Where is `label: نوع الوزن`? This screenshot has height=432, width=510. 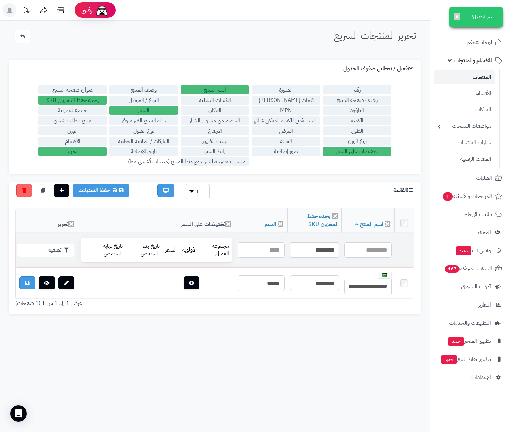 label: نوع الوزن is located at coordinates (357, 141).